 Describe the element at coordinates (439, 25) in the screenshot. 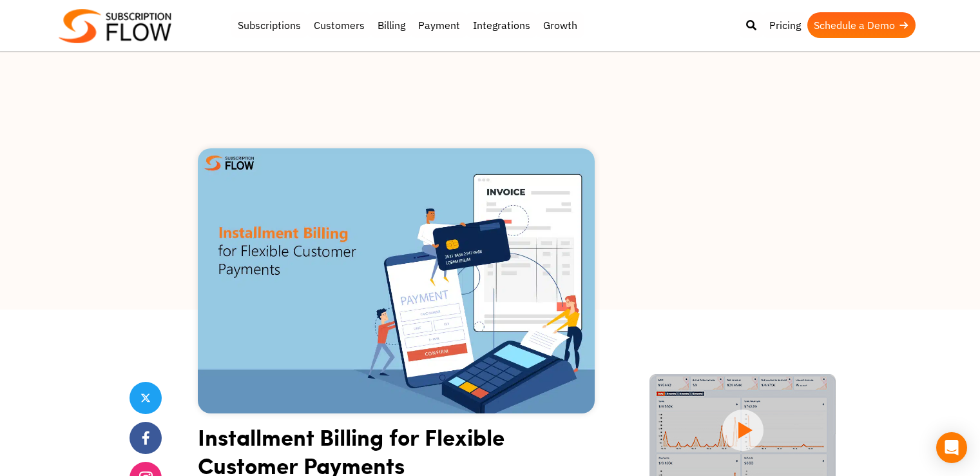

I see `a: Payment` at that location.